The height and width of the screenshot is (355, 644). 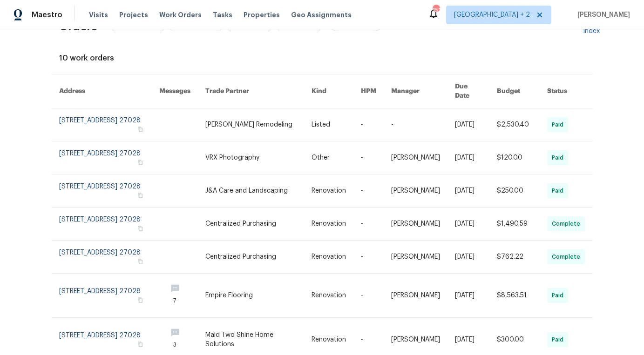 I want to click on span: Properties, so click(x=261, y=15).